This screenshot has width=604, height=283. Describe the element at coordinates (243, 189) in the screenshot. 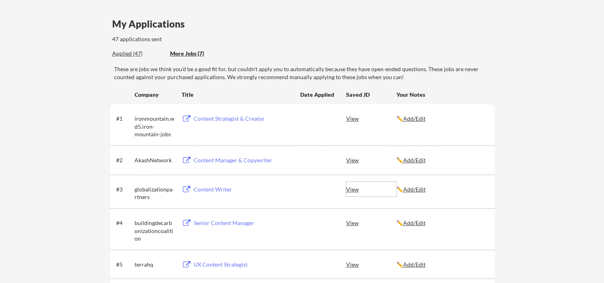

I see `div: Content Writer` at that location.